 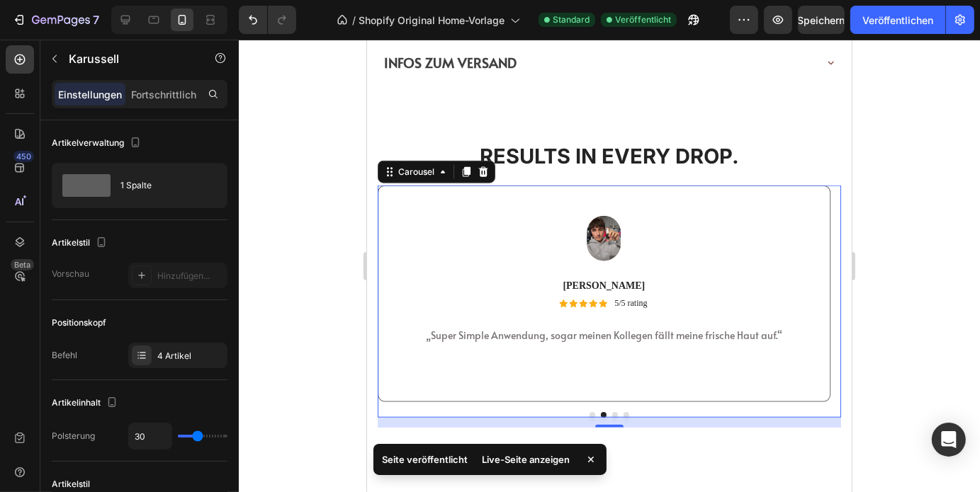 What do you see at coordinates (129, 59) in the screenshot?
I see `p: Karussell` at bounding box center [129, 59].